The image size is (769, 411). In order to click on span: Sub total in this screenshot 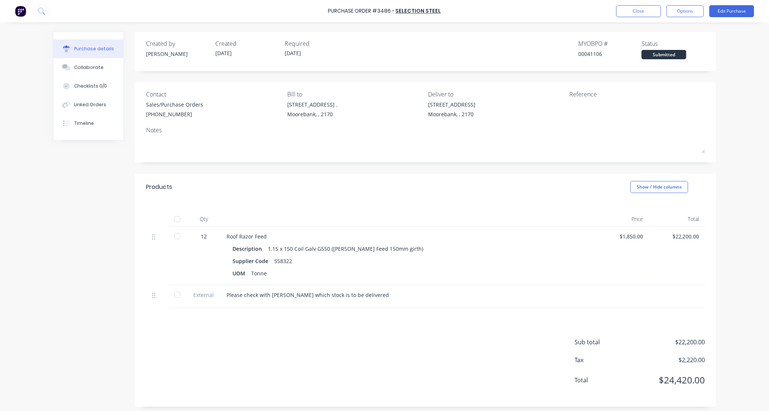, I will do `click(603, 342)`.